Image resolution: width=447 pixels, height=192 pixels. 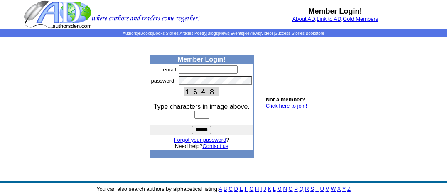 What do you see at coordinates (237, 33) in the screenshot?
I see `a: Events` at bounding box center [237, 33].